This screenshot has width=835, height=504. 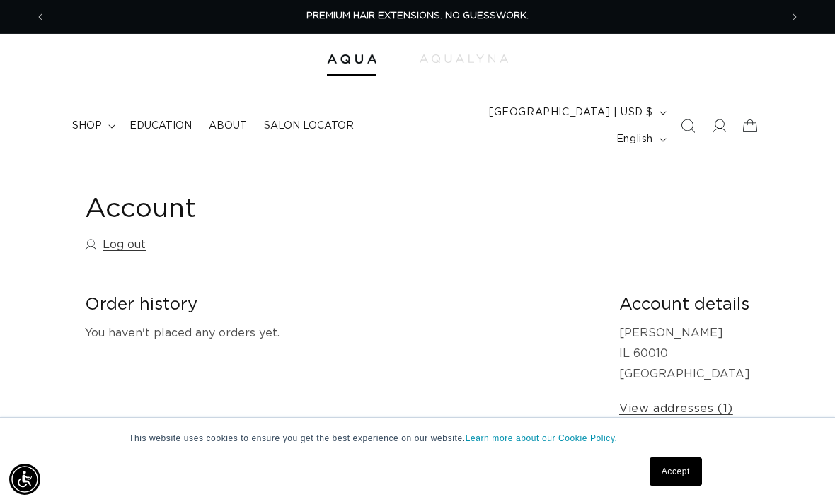 What do you see at coordinates (687, 126) in the screenshot?
I see `summary: Search` at bounding box center [687, 126].